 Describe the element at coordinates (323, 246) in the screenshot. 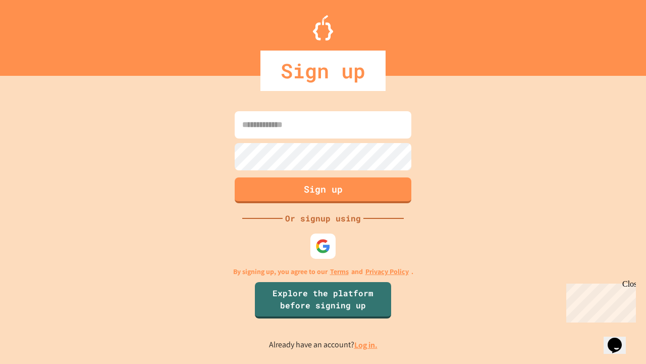

I see `img: google-icon.svg` at that location.